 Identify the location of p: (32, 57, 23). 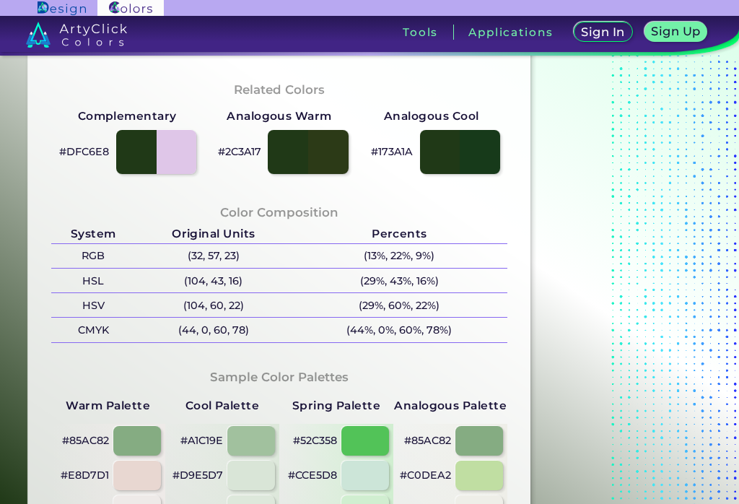
(214, 256).